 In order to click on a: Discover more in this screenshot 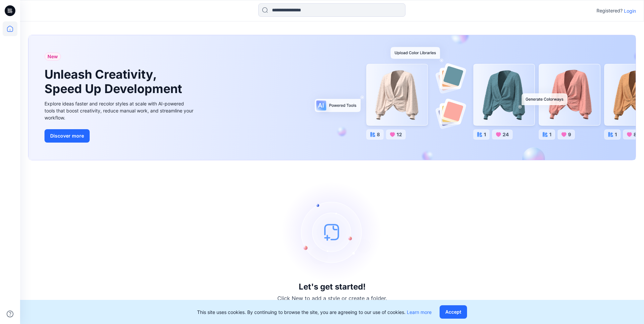, I will do `click(120, 136)`.